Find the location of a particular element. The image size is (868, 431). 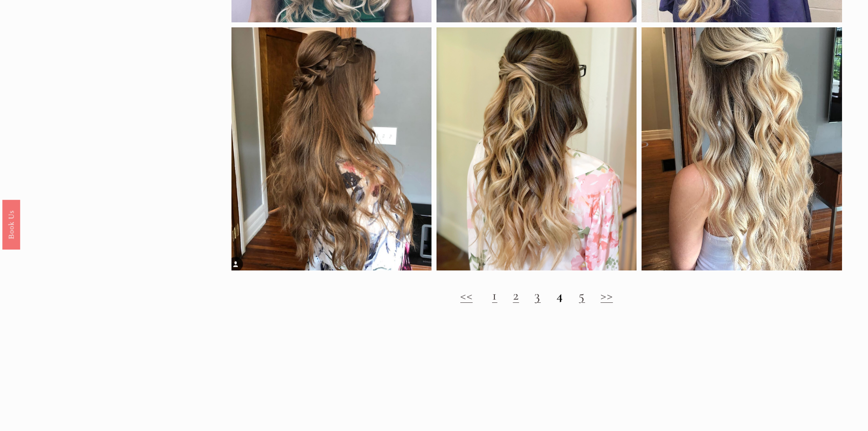

a: Book Us is located at coordinates (11, 224).